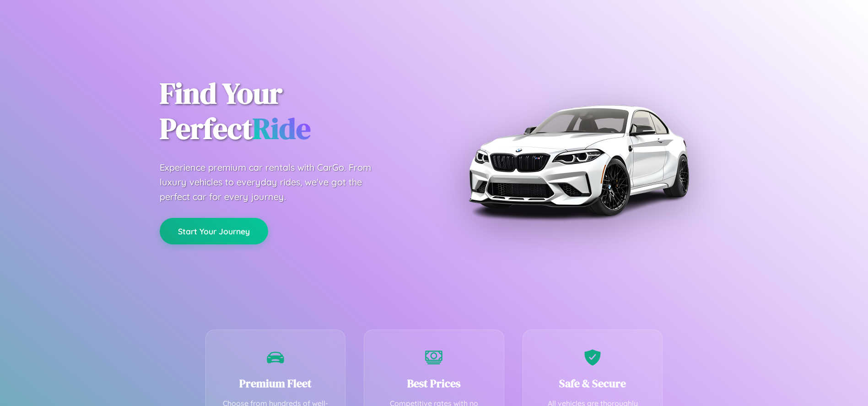 This screenshot has width=868, height=406. What do you see at coordinates (274, 182) in the screenshot?
I see `p: Experience premium car rentals with CarGo. From luxury vehicles to everyday rides, we've got the ...` at bounding box center [274, 182].